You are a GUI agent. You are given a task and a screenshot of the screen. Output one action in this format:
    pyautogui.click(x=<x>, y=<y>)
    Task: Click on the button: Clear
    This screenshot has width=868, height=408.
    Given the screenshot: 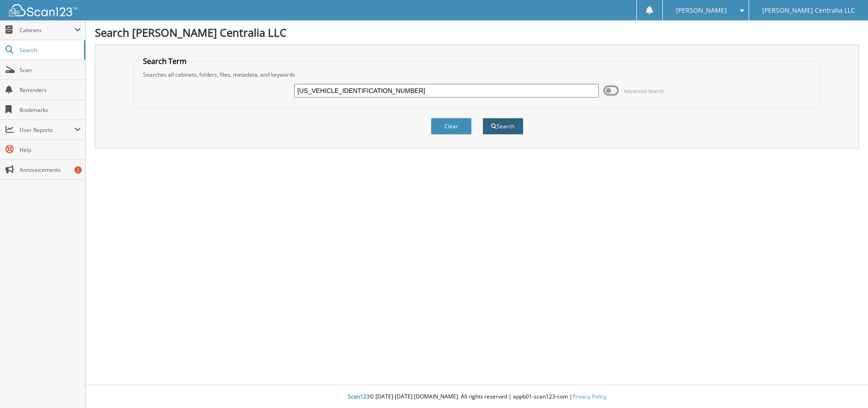 What is the action you would take?
    pyautogui.click(x=452, y=126)
    